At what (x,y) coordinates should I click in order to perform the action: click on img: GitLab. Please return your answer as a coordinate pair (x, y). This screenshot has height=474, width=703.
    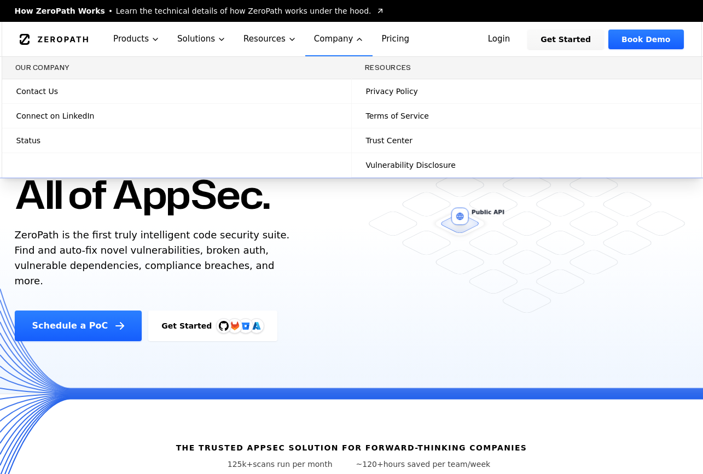
    Looking at the image, I should click on (235, 326).